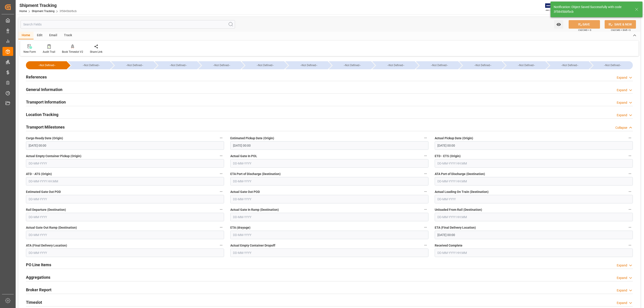 This screenshot has height=308, width=644. I want to click on button: ATA Port of Discharge (Destination), so click(630, 174).